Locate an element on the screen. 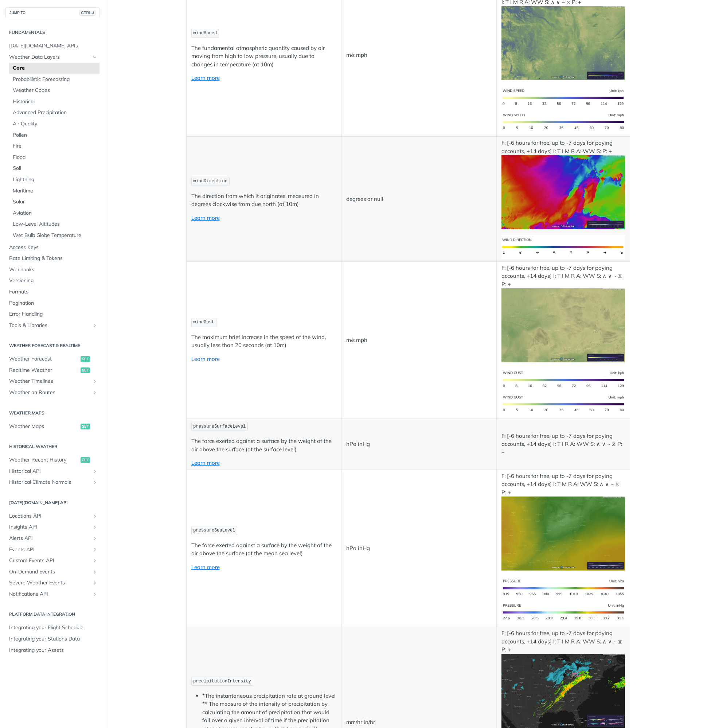 This screenshot has width=711, height=728. a: Integrating your Flight Schedule is located at coordinates (53, 627).